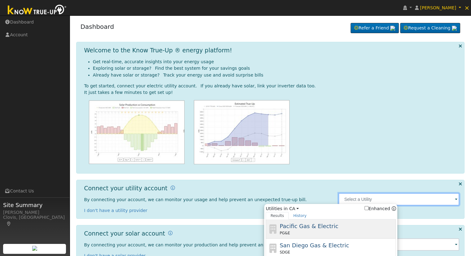  What do you see at coordinates (309, 226) in the screenshot?
I see `span: Pacific Gas & Electric` at bounding box center [309, 226].